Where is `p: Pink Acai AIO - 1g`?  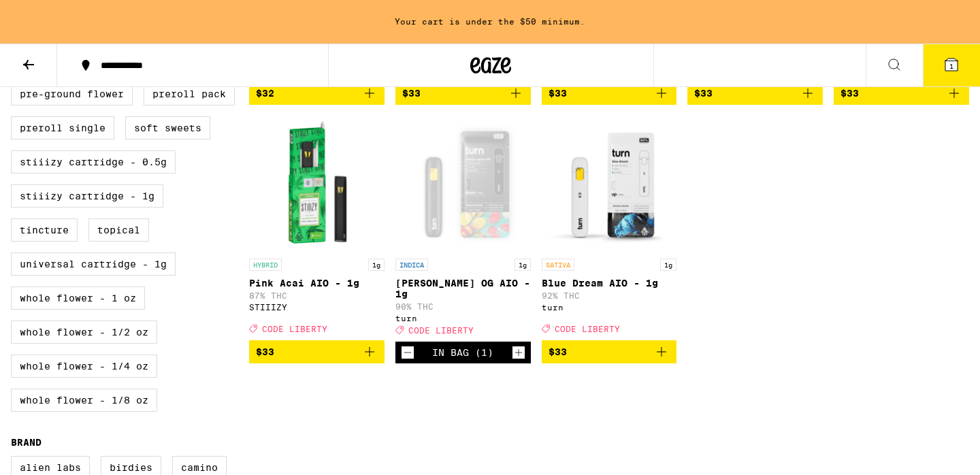 p: Pink Acai AIO - 1g is located at coordinates (316, 283).